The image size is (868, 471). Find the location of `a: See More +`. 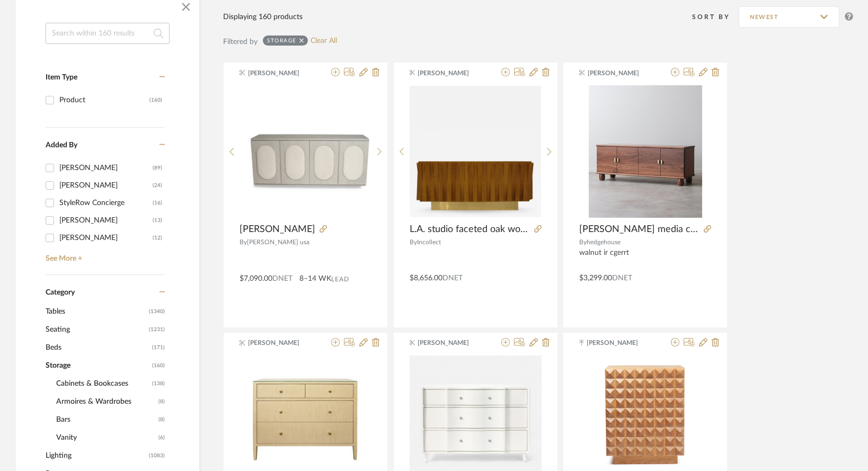

a: See More + is located at coordinates (104, 255).